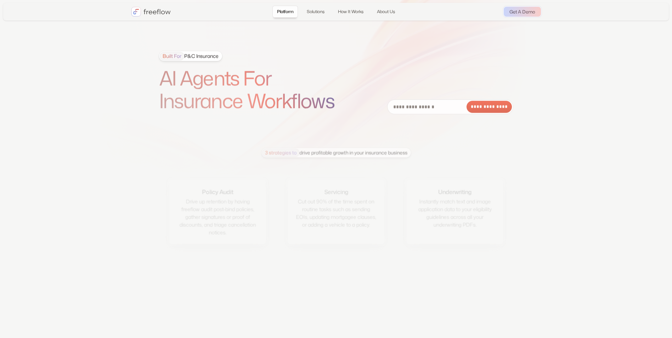  I want to click on form: Email Form, so click(450, 107).